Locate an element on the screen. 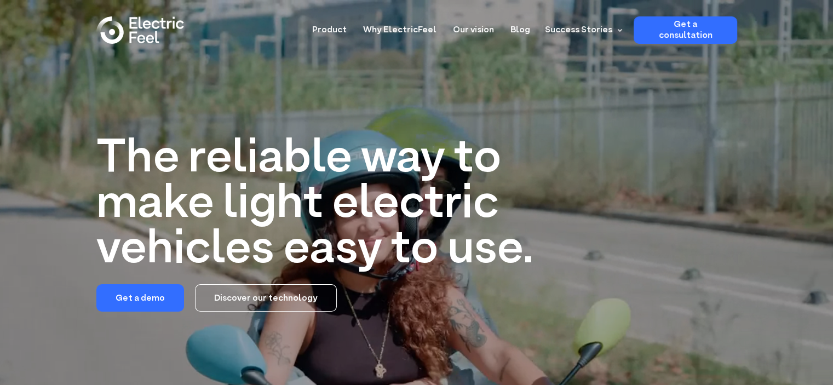  a: Get a consultation is located at coordinates (685, 30).